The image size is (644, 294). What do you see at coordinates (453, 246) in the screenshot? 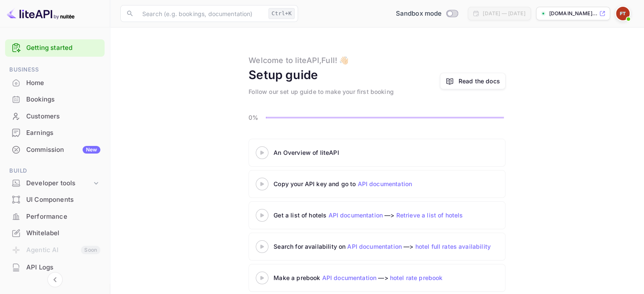
I see `a: hotel full rates availability` at bounding box center [453, 246].